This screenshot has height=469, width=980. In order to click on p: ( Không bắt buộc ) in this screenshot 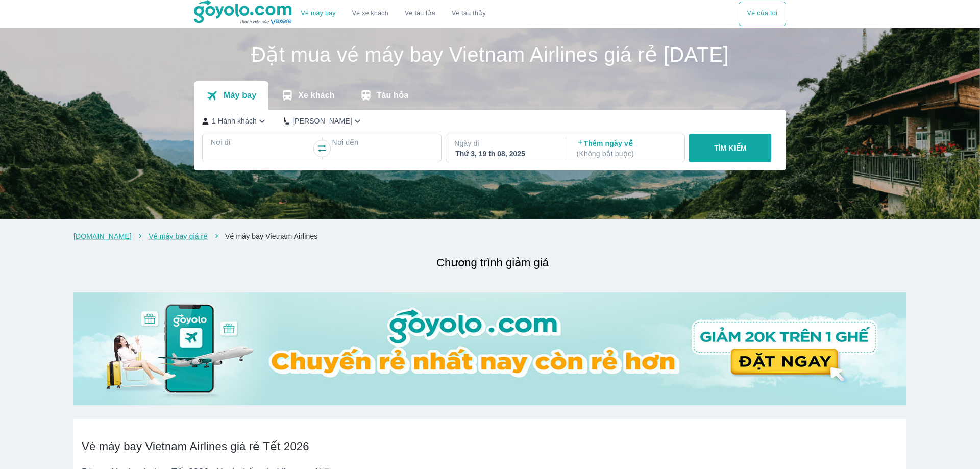, I will do `click(626, 153)`.